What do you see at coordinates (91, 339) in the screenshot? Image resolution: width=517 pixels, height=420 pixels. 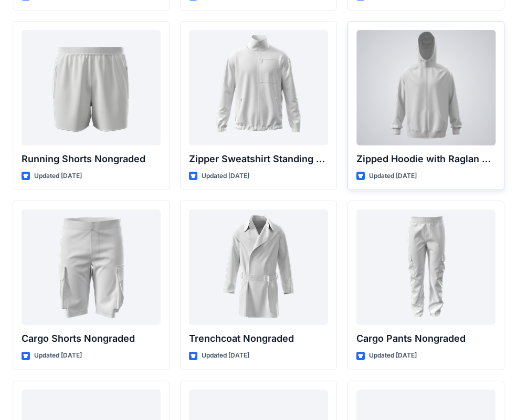 I see `p: Cargo Shorts Nongraded` at bounding box center [91, 339].